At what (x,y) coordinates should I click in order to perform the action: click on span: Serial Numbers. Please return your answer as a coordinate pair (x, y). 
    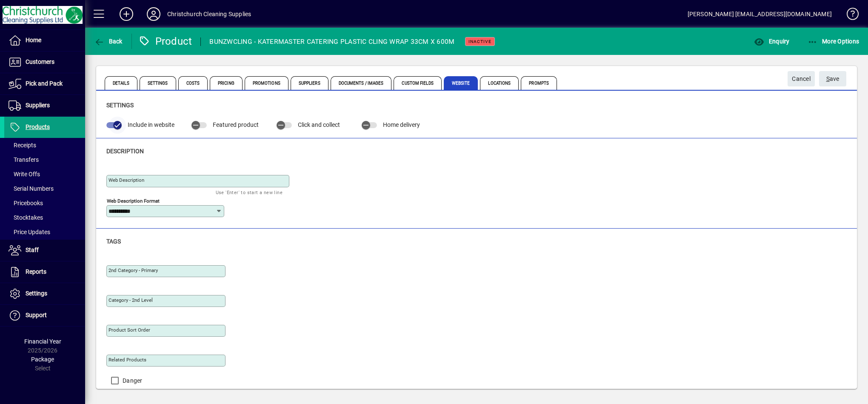
    Looking at the image, I should click on (31, 189).